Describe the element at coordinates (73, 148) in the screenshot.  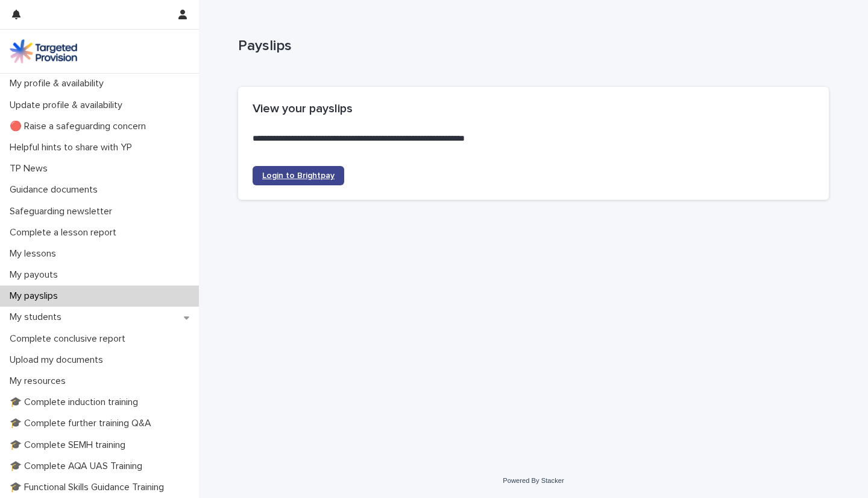
I see `p: Helpful hints to share with YP` at that location.